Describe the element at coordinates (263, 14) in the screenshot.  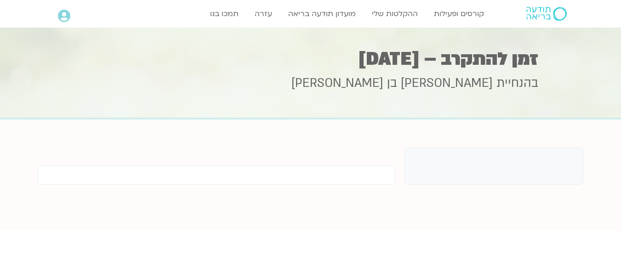
I see `a: עזרה` at that location.